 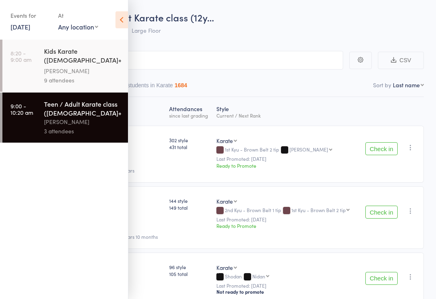 What do you see at coordinates (21, 56) in the screenshot?
I see `time: 8:20 - 9:00 am` at bounding box center [21, 56].